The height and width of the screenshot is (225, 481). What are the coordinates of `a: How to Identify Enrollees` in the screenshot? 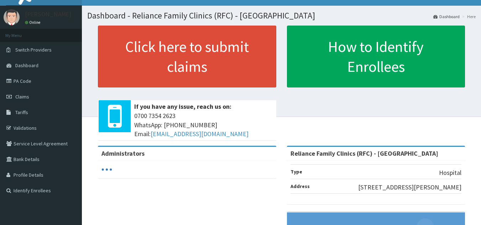 It's located at (376, 57).